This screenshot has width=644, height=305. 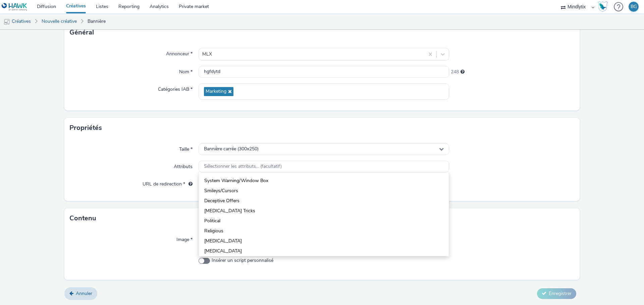 I want to click on span: Deceptive Offers, so click(x=221, y=201).